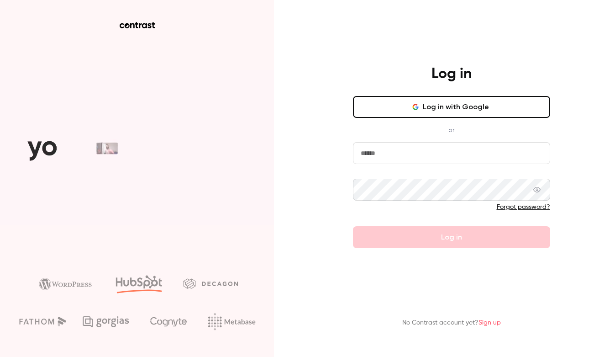 The height and width of the screenshot is (357, 615). I want to click on a: Sign up, so click(490, 322).